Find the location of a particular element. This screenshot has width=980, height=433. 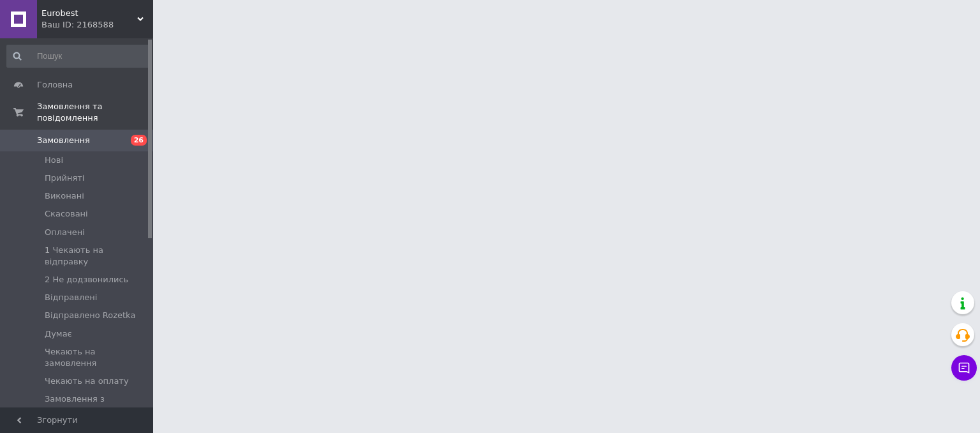

span: 1 Чекають на відправку is located at coordinates (97, 256).